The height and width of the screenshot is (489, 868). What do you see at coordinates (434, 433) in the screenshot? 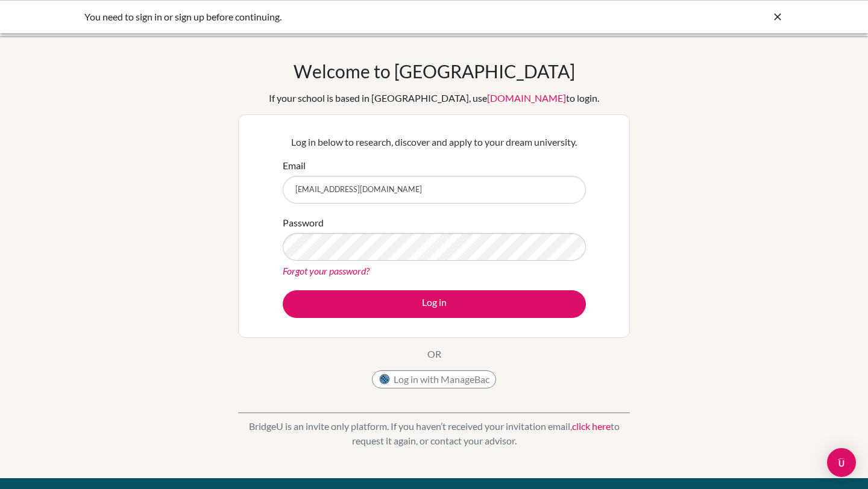
I see `p: BridgeU is an invite only platform. If you haven’t received your invitation email, to request it ...` at bounding box center [434, 433].